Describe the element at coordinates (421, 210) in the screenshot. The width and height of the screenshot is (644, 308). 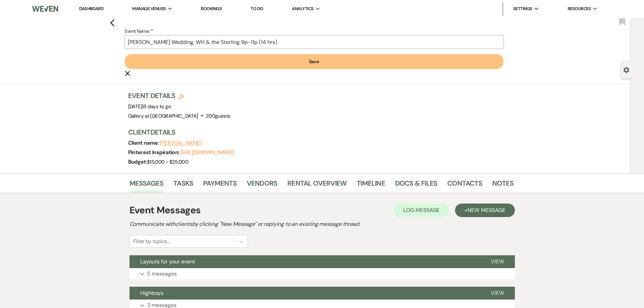
I see `button: Log Message` at that location.